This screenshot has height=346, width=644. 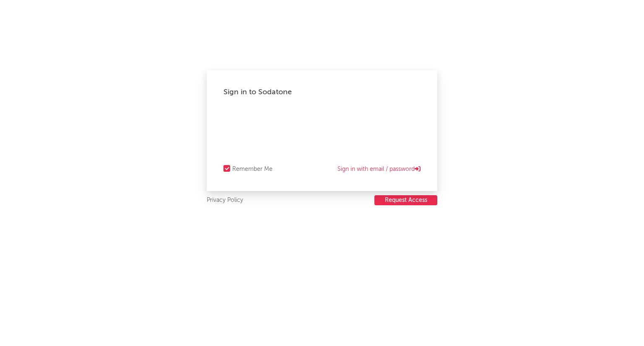 What do you see at coordinates (406, 200) in the screenshot?
I see `button: Request Access` at bounding box center [406, 200].